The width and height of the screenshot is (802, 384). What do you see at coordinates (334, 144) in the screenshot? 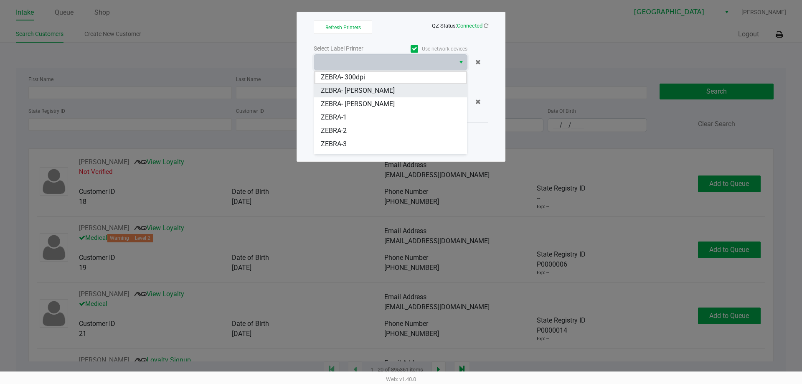
I see `span: ZEBRA-3` at bounding box center [334, 144].